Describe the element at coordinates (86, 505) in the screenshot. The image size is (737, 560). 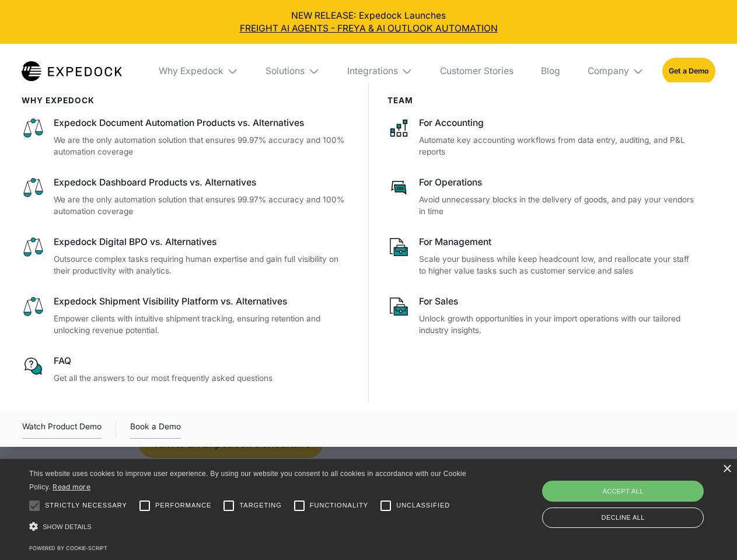
I see `span: Strictly necessary` at that location.